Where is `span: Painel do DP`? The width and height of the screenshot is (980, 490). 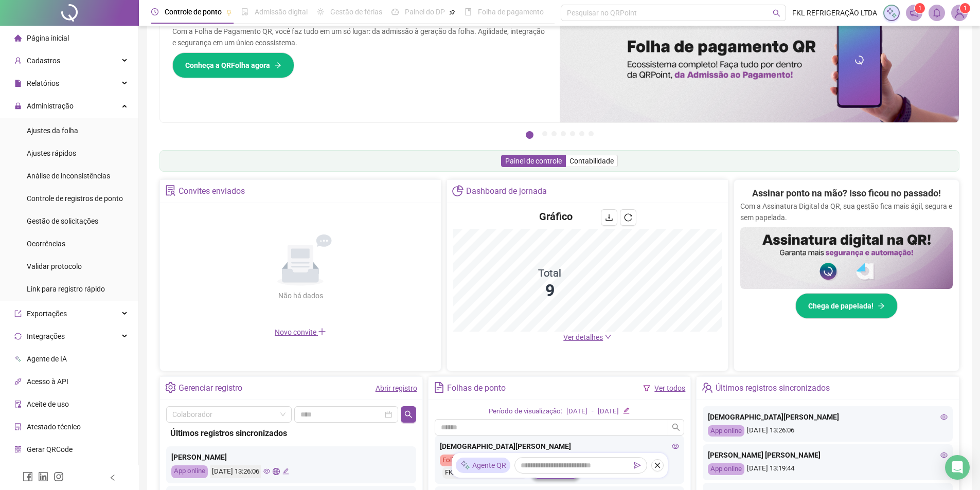 span: Painel do DP is located at coordinates (425, 12).